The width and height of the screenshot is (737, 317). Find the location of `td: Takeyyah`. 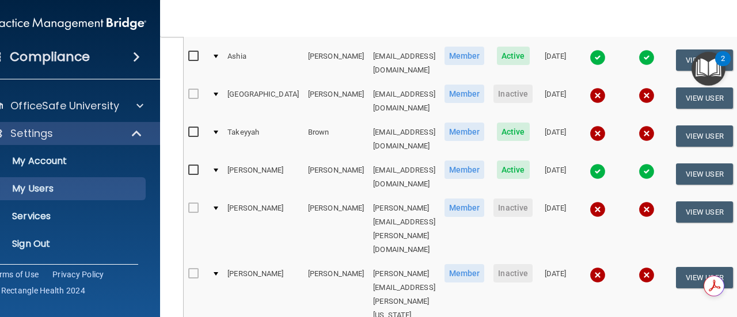

td: Takeyyah is located at coordinates (263, 139).